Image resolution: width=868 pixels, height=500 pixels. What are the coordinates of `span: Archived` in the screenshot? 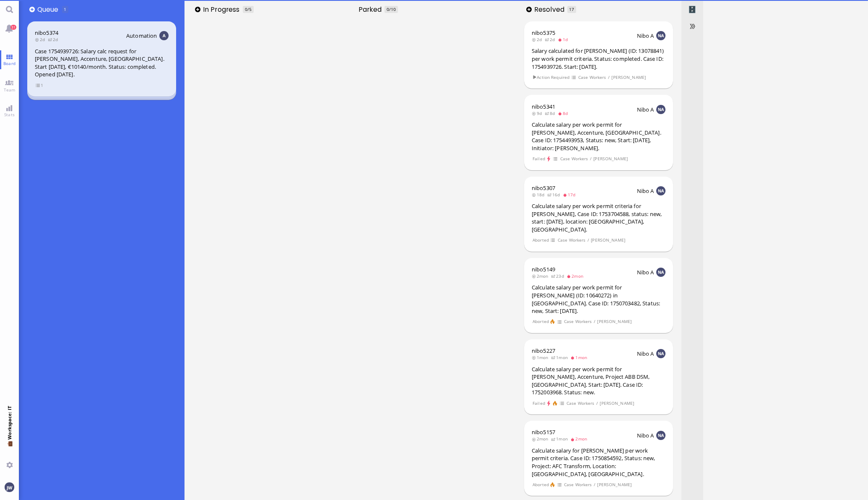 It's located at (692, 9).